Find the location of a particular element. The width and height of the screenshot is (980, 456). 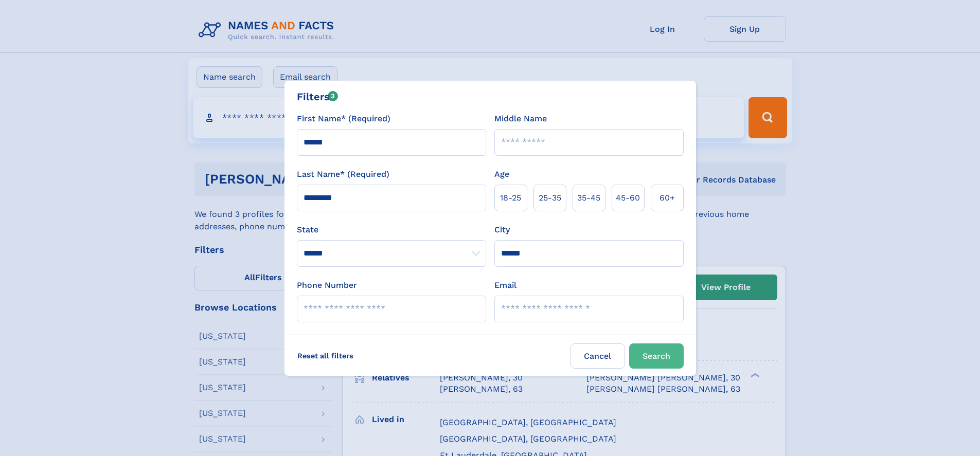

button: Search is located at coordinates (656, 356).